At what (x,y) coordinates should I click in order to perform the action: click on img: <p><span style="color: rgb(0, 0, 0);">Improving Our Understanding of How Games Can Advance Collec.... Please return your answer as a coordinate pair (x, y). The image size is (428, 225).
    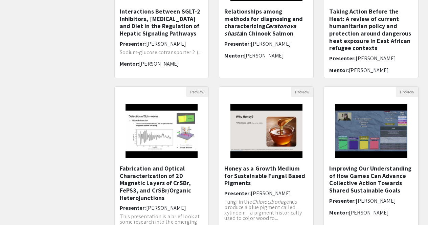
    Looking at the image, I should click on (372, 131).